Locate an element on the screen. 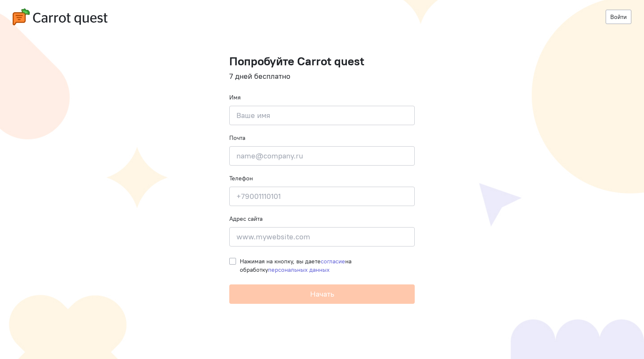 The width and height of the screenshot is (644, 359). input: www.mywebsite.com is located at coordinates (322, 237).